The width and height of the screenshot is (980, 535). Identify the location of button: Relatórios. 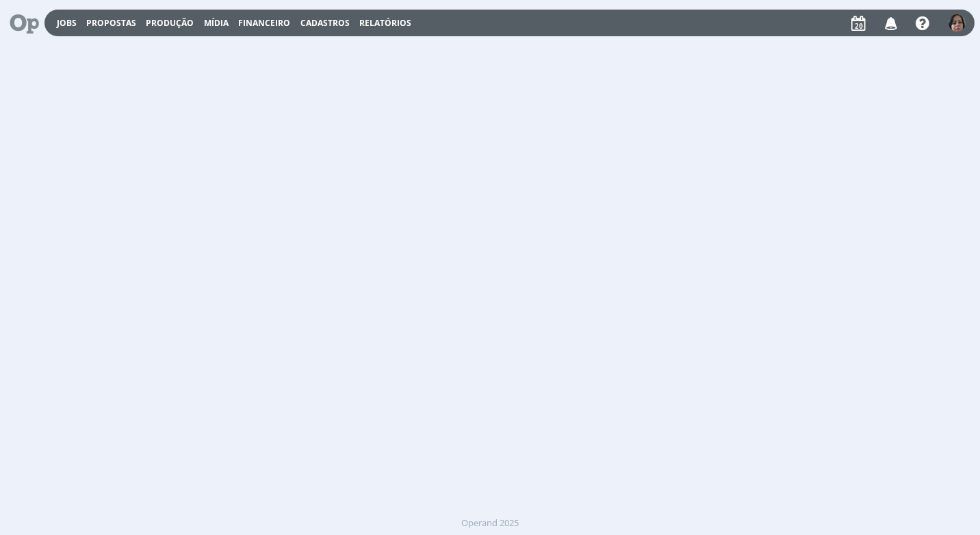
(385, 24).